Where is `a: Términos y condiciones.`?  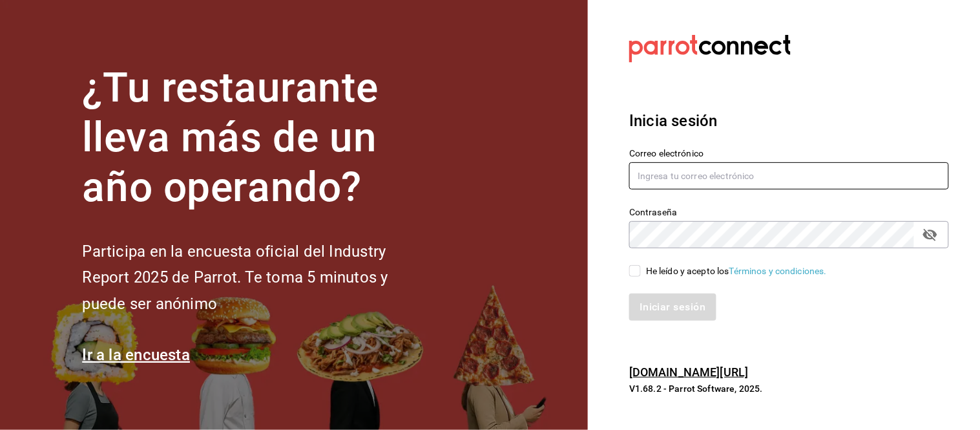 a: Términos y condiciones. is located at coordinates (778, 271).